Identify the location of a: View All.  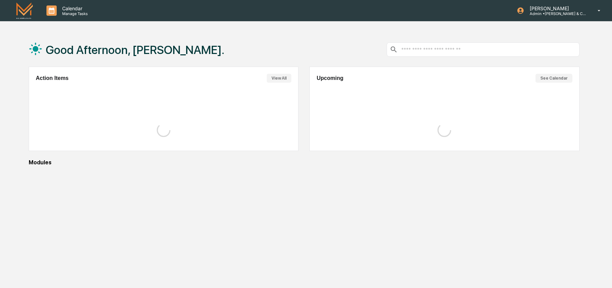
(279, 78).